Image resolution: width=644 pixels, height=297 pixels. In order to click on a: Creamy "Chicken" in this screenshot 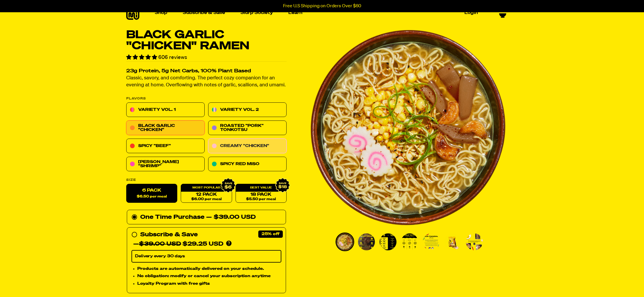, I will do `click(247, 146)`.